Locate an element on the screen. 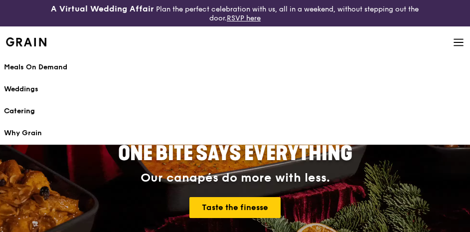 The height and width of the screenshot is (232, 470). div: Catering is located at coordinates (235, 111).